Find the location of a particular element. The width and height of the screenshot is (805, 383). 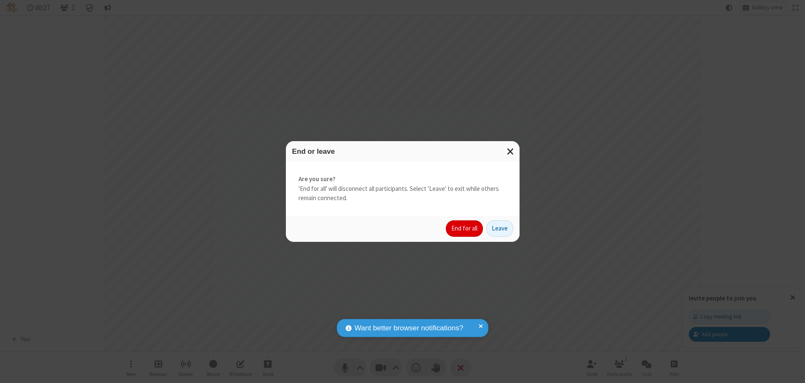

button: Close modal is located at coordinates (511, 151).